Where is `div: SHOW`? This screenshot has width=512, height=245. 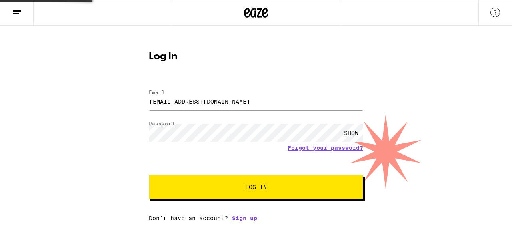
div: SHOW is located at coordinates (351, 133).